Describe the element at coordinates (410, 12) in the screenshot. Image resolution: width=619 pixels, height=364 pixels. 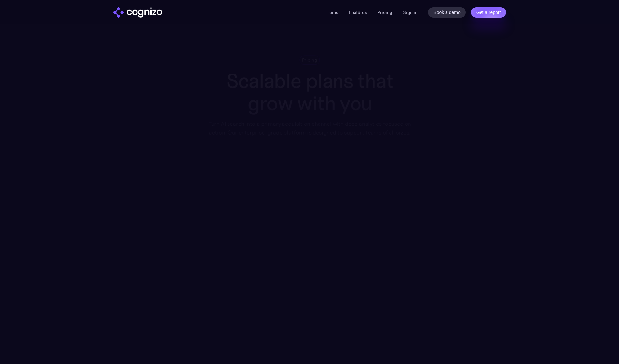
I see `a: Sign in` at that location.